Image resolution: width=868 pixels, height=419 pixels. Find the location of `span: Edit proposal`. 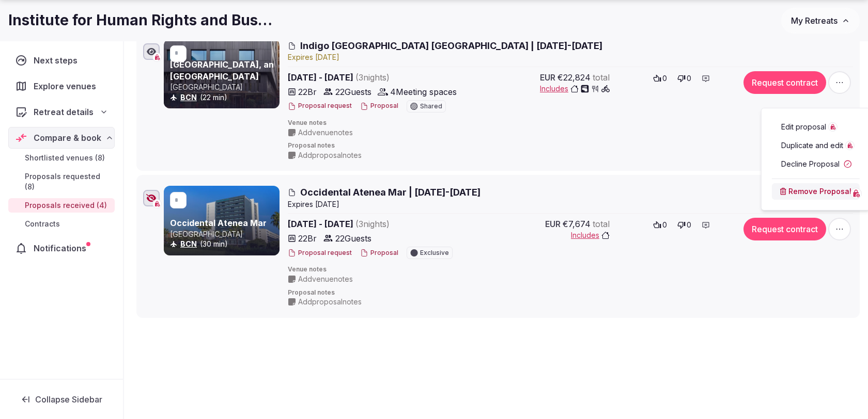

span: Edit proposal is located at coordinates (803, 127).